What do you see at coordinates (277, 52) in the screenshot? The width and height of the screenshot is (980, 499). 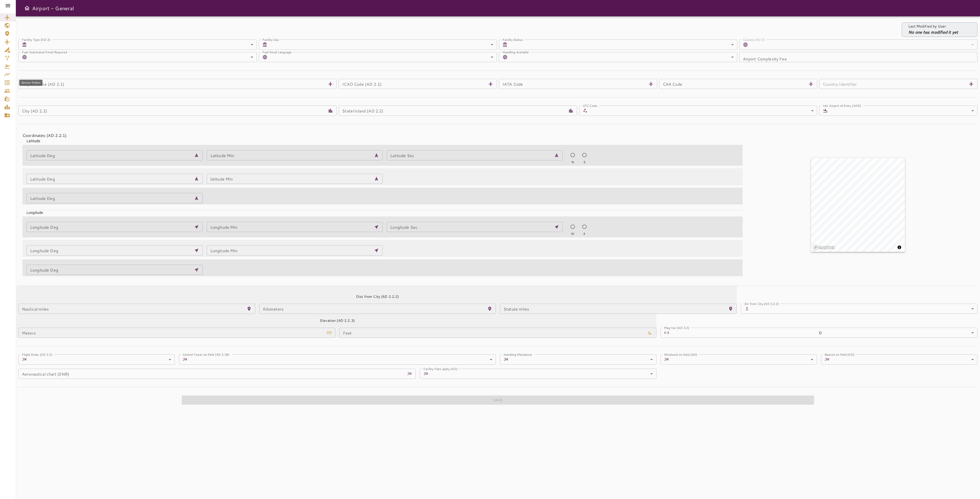 I see `label: Fuel Email Language` at bounding box center [277, 52].